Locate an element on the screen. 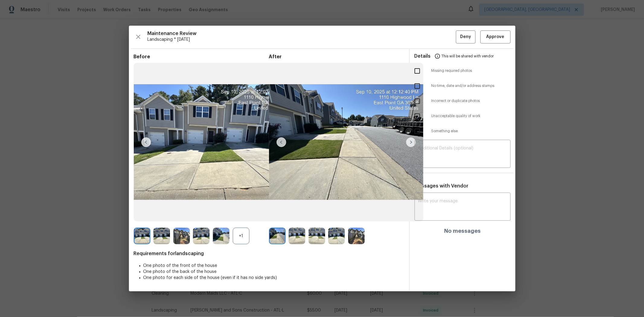 The width and height of the screenshot is (644, 317). div: No time, date and/or address stamps is located at coordinates (462, 86).